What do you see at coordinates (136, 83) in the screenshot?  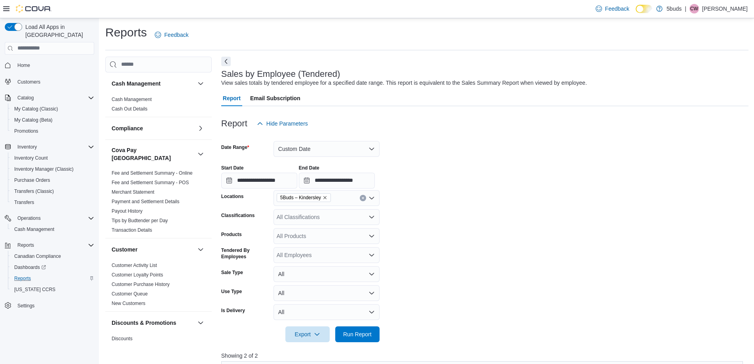 I see `h3: Cash Management` at bounding box center [136, 83].